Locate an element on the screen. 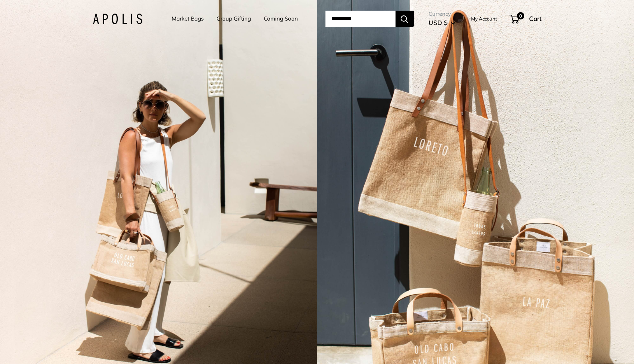  span: USD $ is located at coordinates (438, 22).